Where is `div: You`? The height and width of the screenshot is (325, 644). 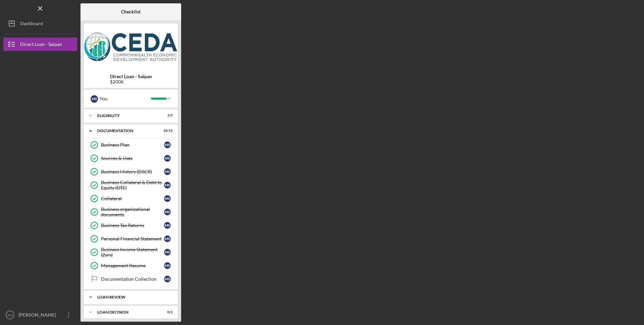 div: You is located at coordinates (125, 98).